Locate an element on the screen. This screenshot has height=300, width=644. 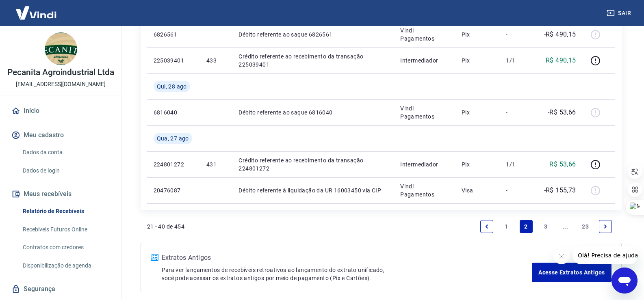
p: 21 - 40 de 454 is located at coordinates (166, 227).